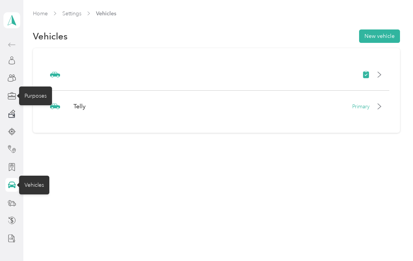 The width and height of the screenshot is (413, 261). I want to click on span: Vehicles, so click(106, 13).